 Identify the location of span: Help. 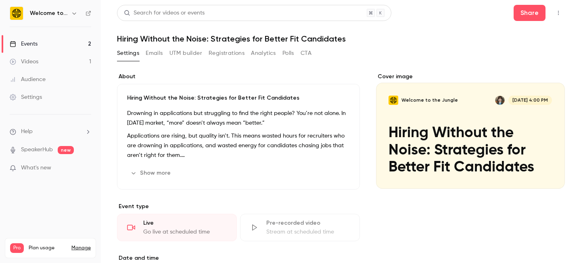
(27, 132).